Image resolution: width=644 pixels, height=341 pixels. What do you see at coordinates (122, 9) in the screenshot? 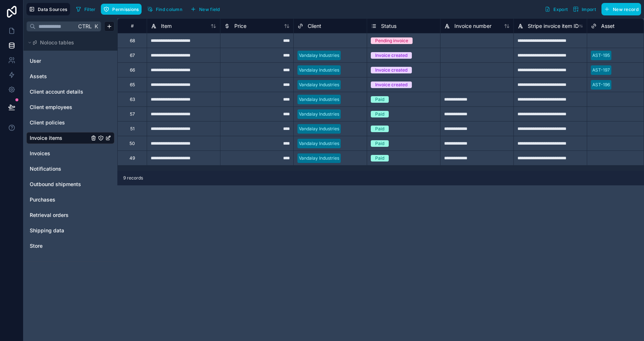
I see `a: Permissions` at bounding box center [122, 9].